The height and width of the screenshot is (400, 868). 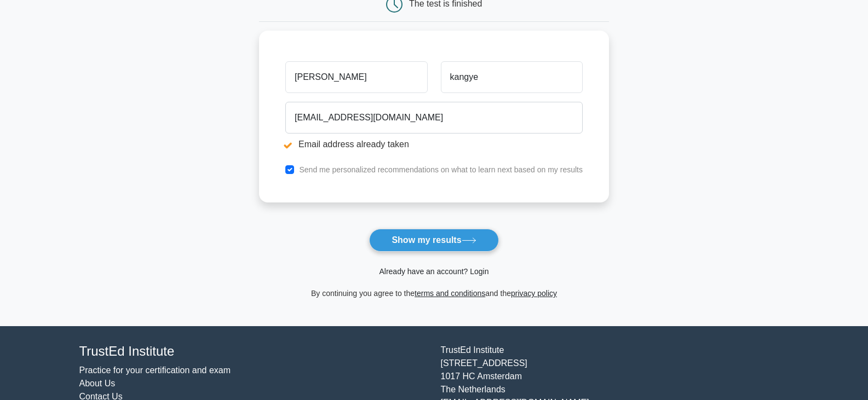 What do you see at coordinates (434, 240) in the screenshot?
I see `button: Show my results` at bounding box center [434, 240].